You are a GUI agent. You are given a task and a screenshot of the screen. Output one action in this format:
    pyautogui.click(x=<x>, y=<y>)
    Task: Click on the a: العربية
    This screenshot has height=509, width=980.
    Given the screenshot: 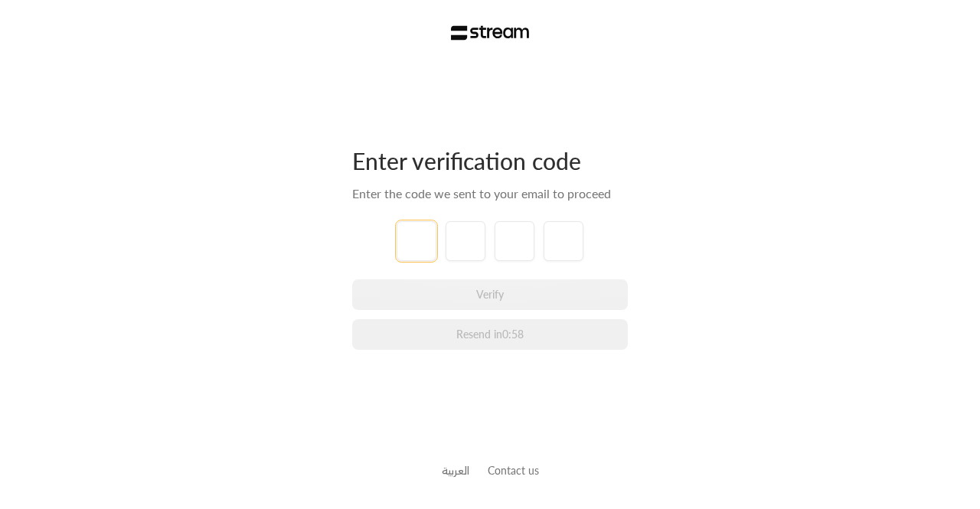 What is the action you would take?
    pyautogui.click(x=455, y=470)
    